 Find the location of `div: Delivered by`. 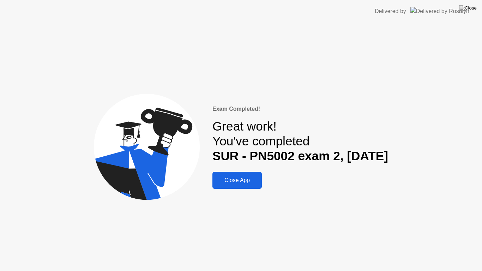

div: Delivered by is located at coordinates (391, 11).